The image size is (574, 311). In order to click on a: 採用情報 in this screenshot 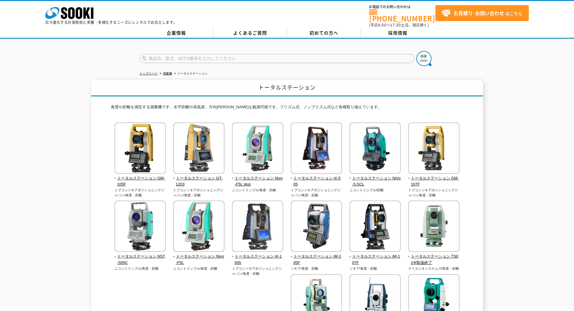, I will do `click(398, 33)`.